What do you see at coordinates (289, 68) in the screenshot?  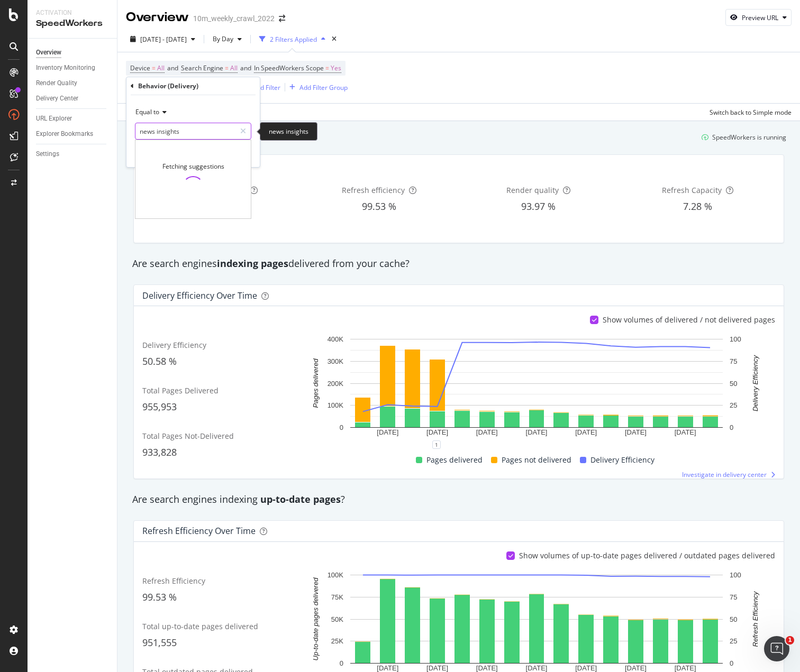 I see `span: In SpeedWorkers Scope` at bounding box center [289, 68].